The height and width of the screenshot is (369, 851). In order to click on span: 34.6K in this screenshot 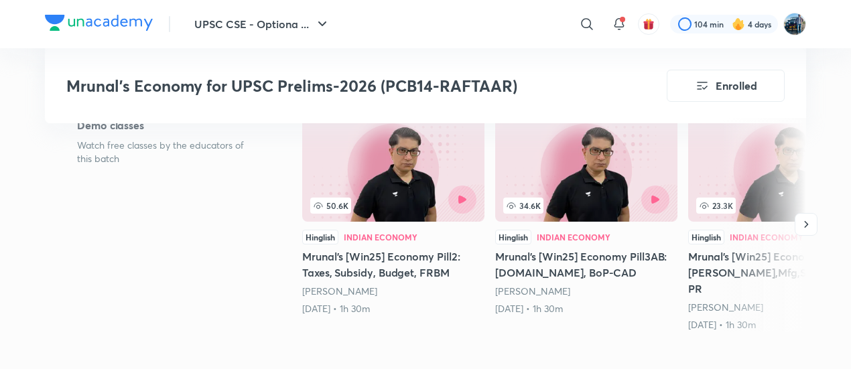, I will do `click(523, 206)`.